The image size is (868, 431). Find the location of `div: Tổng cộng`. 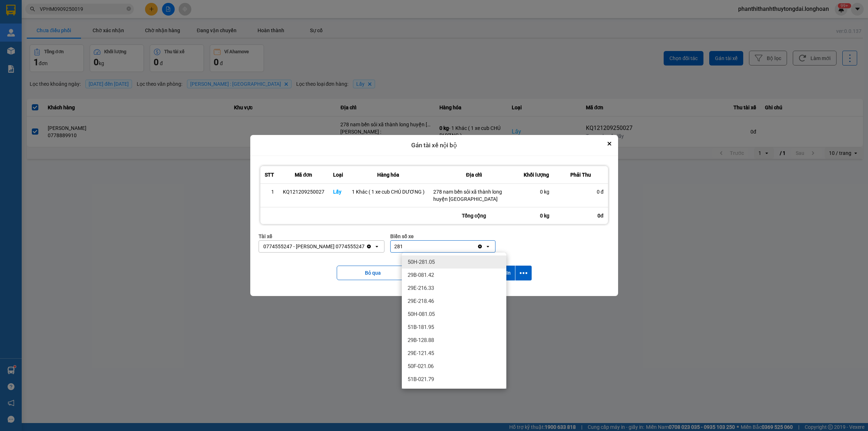

div: Tổng cộng is located at coordinates (474, 216).